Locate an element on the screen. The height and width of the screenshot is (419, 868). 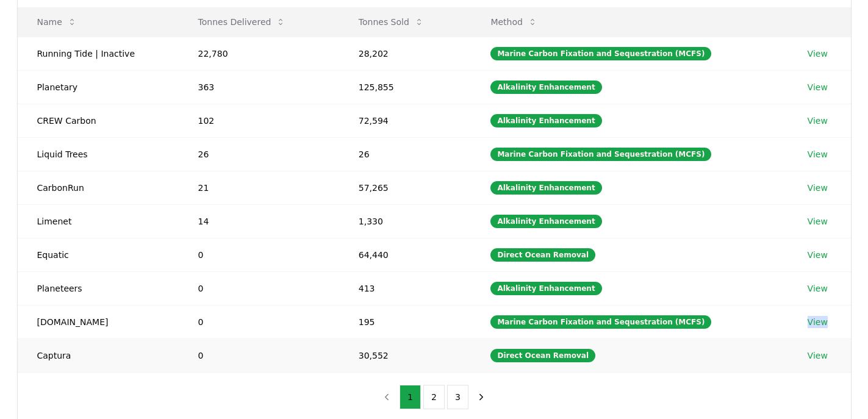
td: Running Tide | Inactive is located at coordinates (99, 53).